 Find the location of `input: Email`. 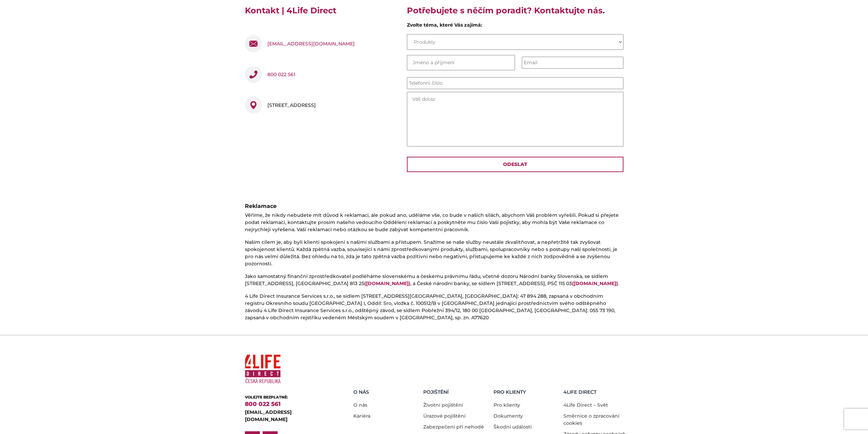

input: Email is located at coordinates (572, 62).